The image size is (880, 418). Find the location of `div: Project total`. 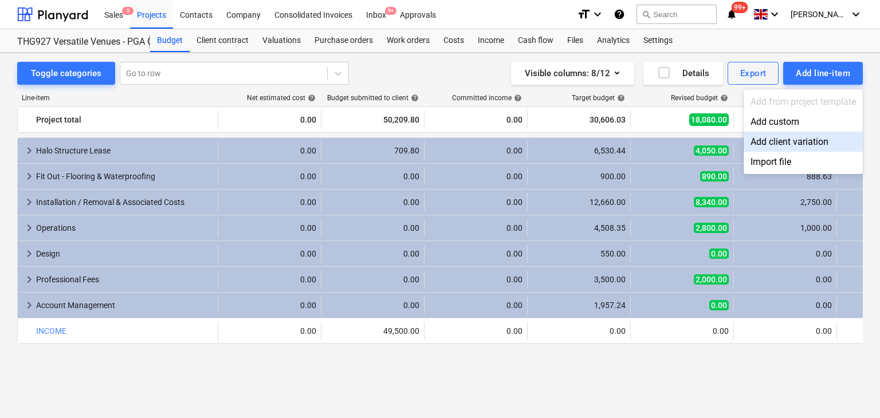

div: Project total is located at coordinates (124, 120).